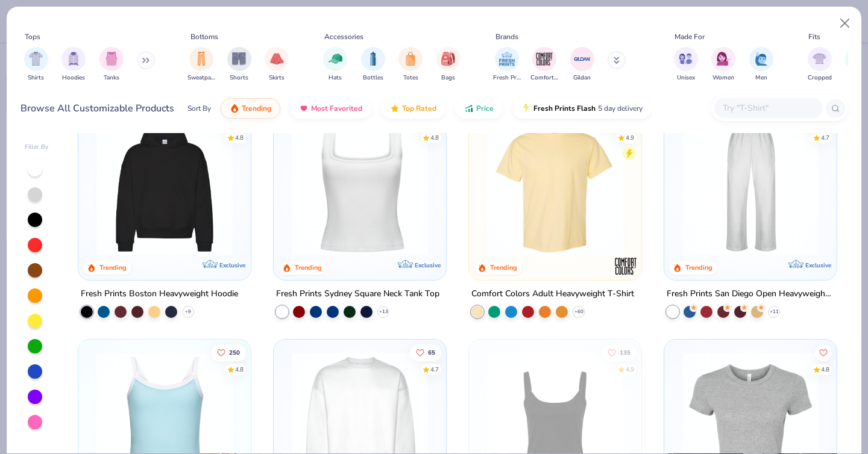 The image size is (868, 454). I want to click on span: + 9, so click(188, 311).